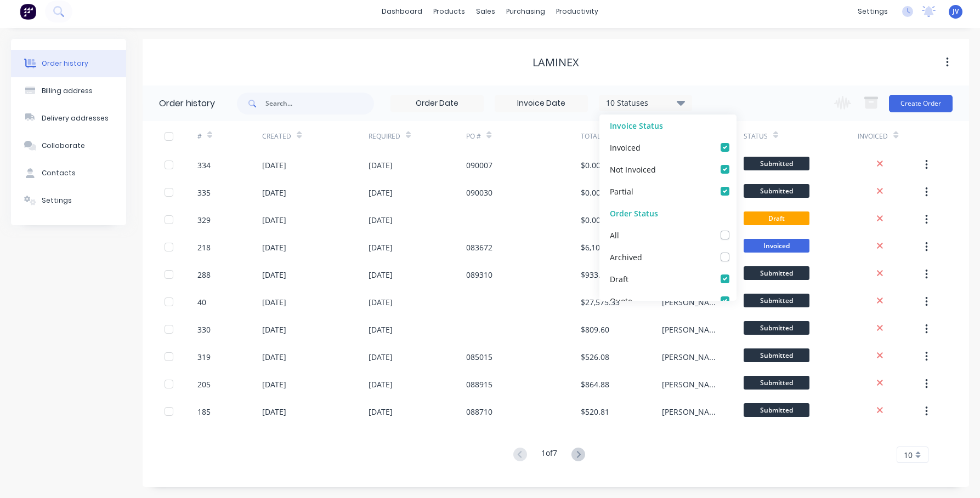 The image size is (980, 498). Describe the element at coordinates (69, 201) in the screenshot. I see `button: Settings` at that location.